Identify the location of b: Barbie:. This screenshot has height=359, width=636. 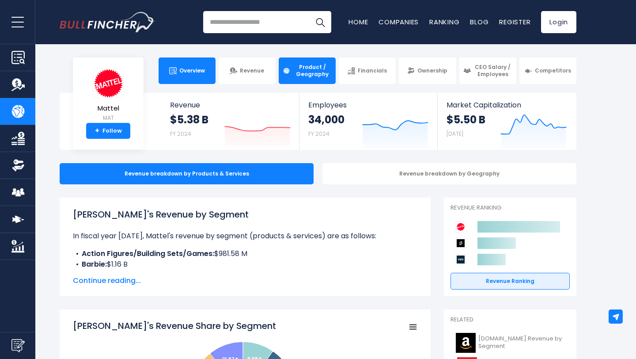
(94, 264).